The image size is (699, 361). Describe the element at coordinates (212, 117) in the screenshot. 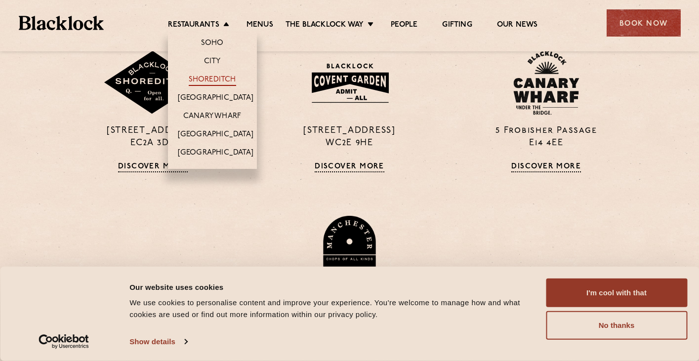

I see `a: Canary Wharf` at that location.